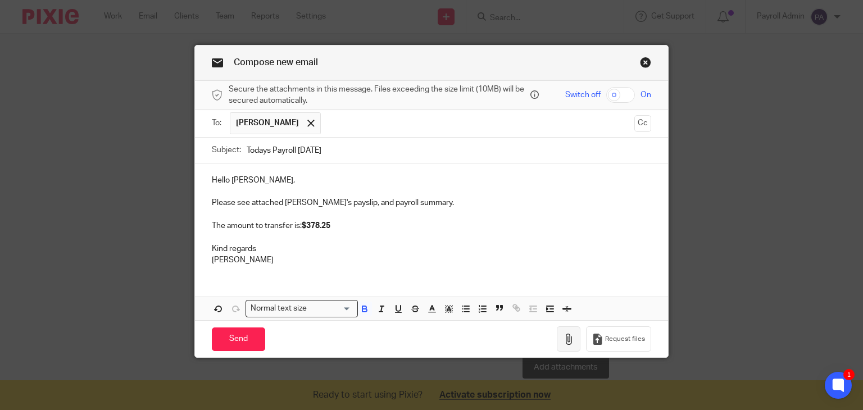  I want to click on p: The amount to transfer is:, so click(432, 226).